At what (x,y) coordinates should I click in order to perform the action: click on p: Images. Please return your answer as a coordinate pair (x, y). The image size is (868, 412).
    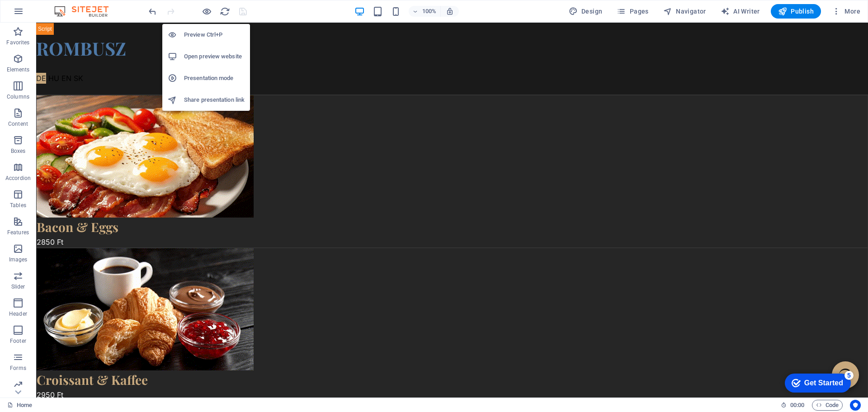
    Looking at the image, I should click on (18, 260).